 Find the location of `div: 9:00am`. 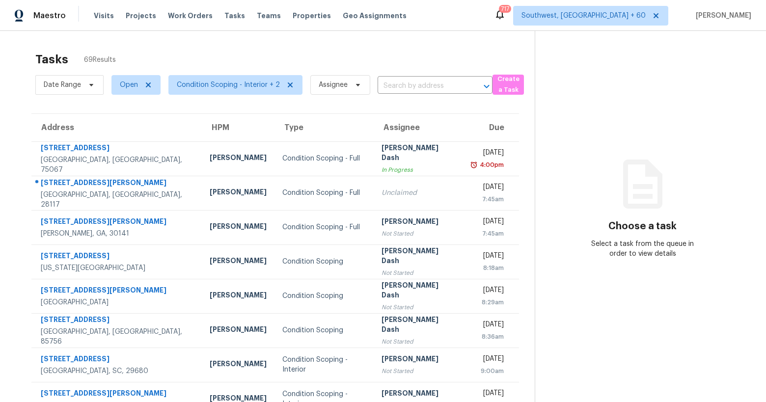

div: 9:00am is located at coordinates (487, 371).